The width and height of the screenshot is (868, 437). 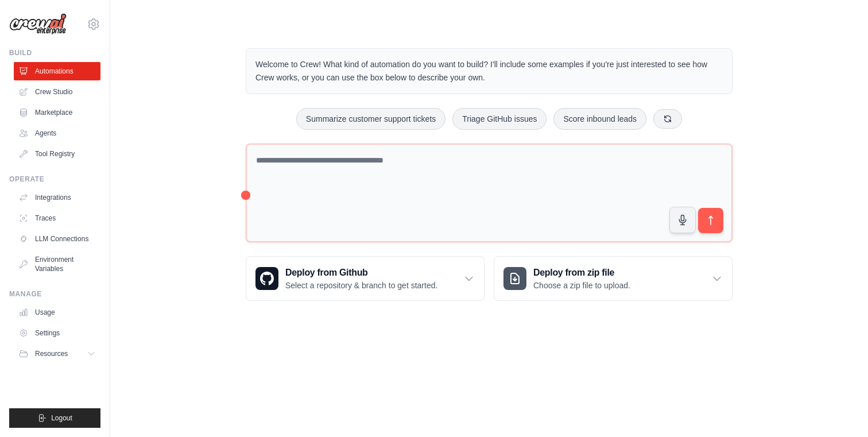 I want to click on a: LLM Connections, so click(x=57, y=239).